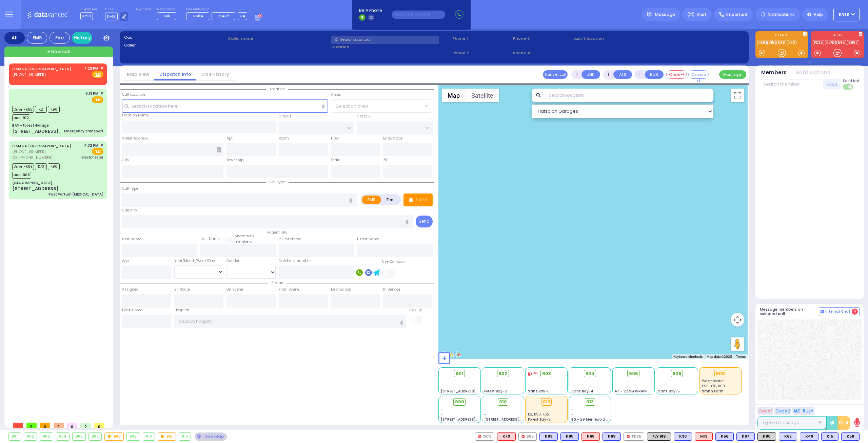 Image resolution: width=868 pixels, height=443 pixels. Describe the element at coordinates (830, 436) in the screenshot. I see `div: K15` at that location.